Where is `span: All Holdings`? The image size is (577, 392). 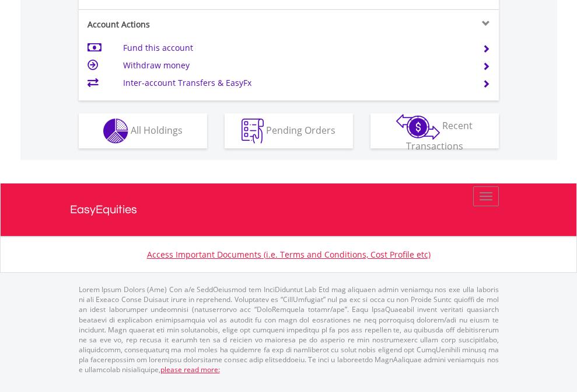 span: All Holdings is located at coordinates (156, 130).